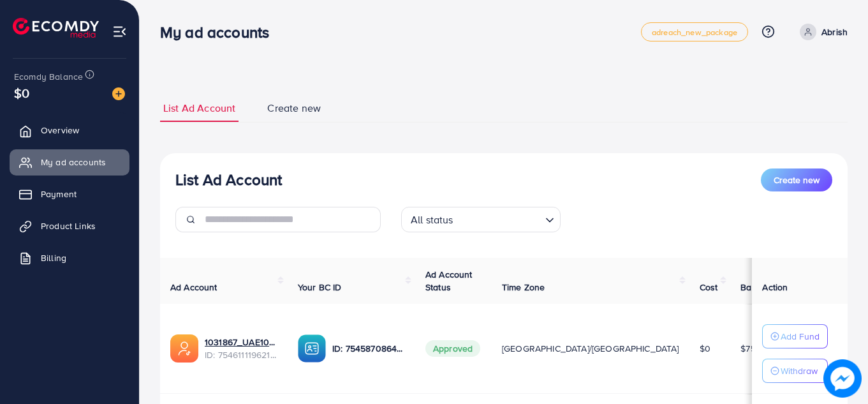 This screenshot has height=404, width=868. Describe the element at coordinates (799, 371) in the screenshot. I see `p: Withdraw` at that location.